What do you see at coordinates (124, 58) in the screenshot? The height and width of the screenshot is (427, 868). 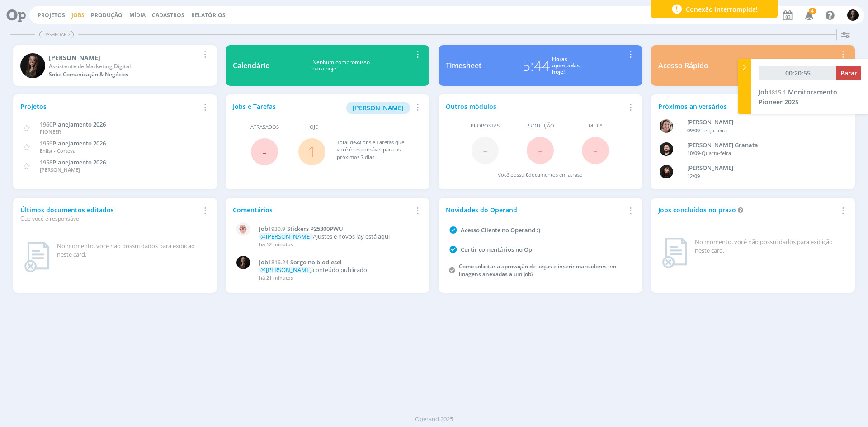 I see `div: Natalia Gass` at bounding box center [124, 58].